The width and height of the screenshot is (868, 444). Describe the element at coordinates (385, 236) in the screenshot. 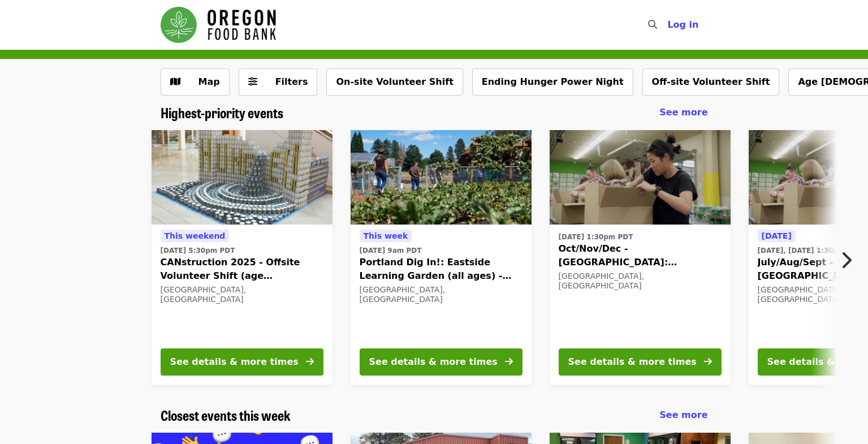

I see `span: This week` at that location.